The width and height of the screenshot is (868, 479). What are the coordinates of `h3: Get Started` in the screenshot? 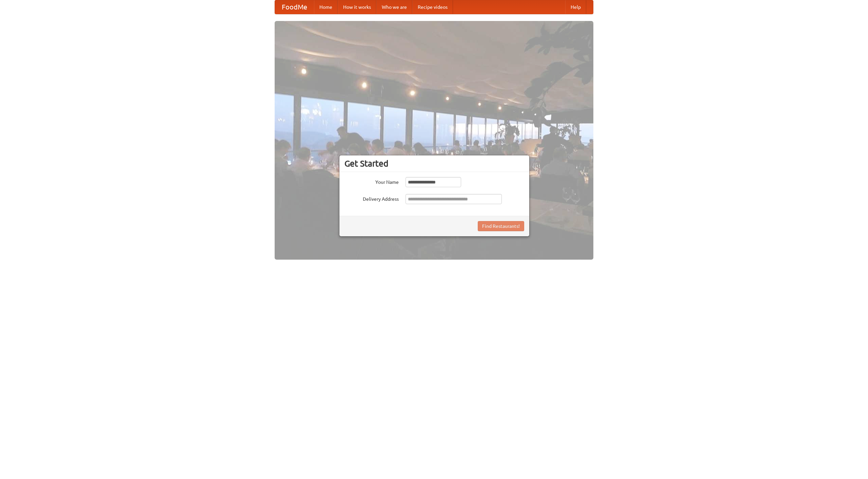 It's located at (434, 163).